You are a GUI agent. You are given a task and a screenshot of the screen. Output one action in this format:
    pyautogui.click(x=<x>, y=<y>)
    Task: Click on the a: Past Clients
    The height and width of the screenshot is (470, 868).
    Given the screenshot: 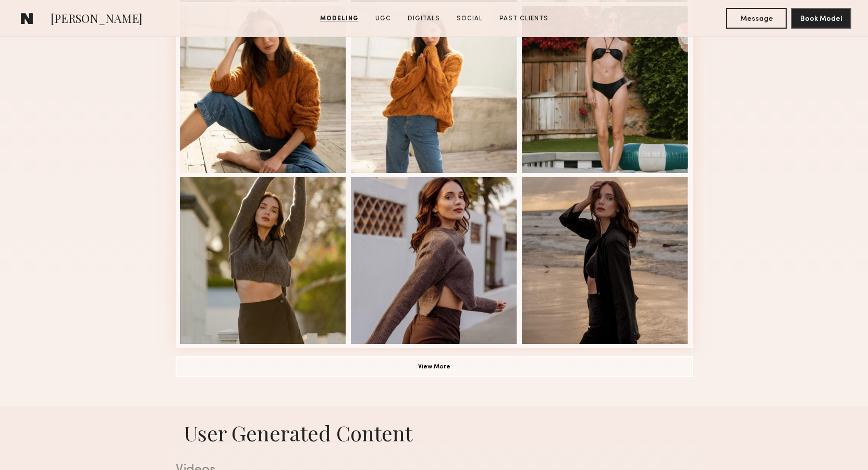 What is the action you would take?
    pyautogui.click(x=524, y=18)
    